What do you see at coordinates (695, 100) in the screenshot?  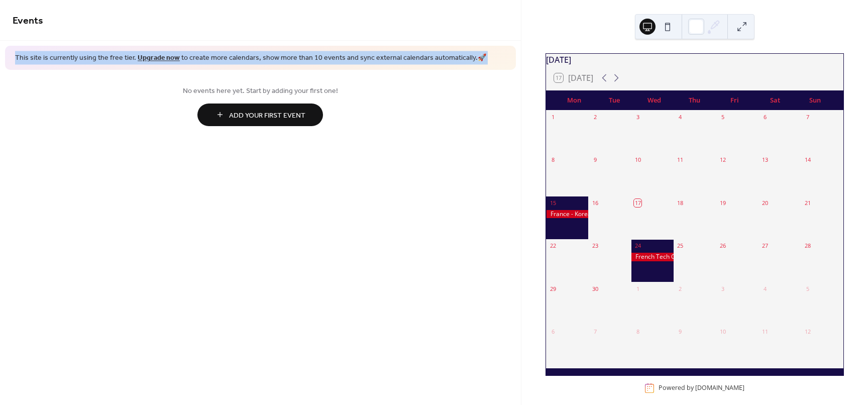 I see `div: Thu` at bounding box center [695, 100].